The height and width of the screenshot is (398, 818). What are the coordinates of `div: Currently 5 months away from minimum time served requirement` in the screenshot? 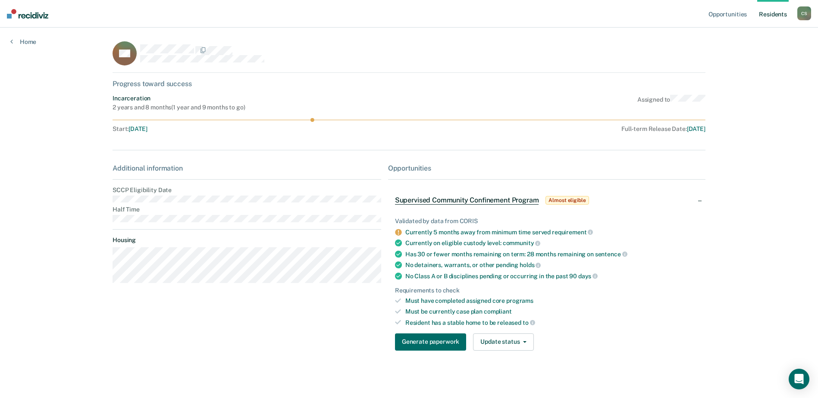 It's located at (552, 232).